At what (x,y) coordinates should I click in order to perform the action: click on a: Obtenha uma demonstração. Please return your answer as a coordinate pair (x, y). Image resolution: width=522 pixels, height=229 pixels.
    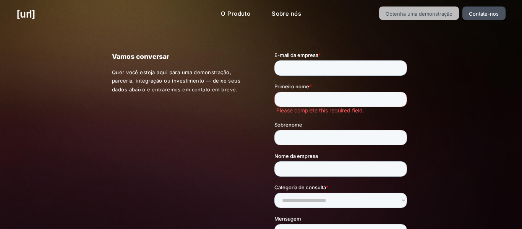
    Looking at the image, I should click on (419, 13).